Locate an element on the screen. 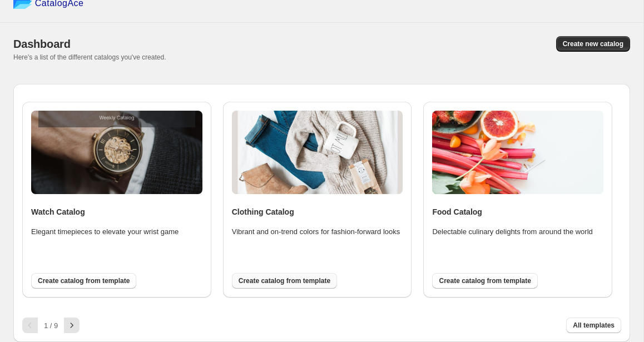 Image resolution: width=644 pixels, height=342 pixels. button: Create new catalog is located at coordinates (593, 44).